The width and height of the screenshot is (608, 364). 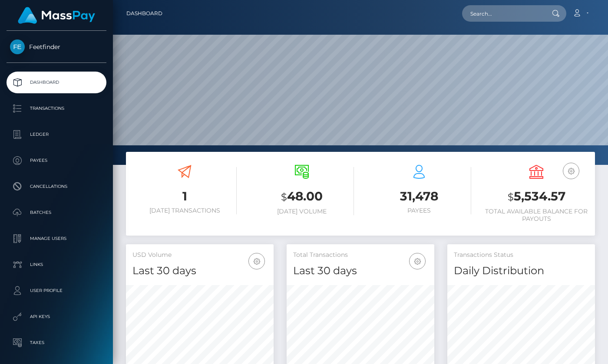 What do you see at coordinates (57, 134) in the screenshot?
I see `a: Ledger` at bounding box center [57, 134].